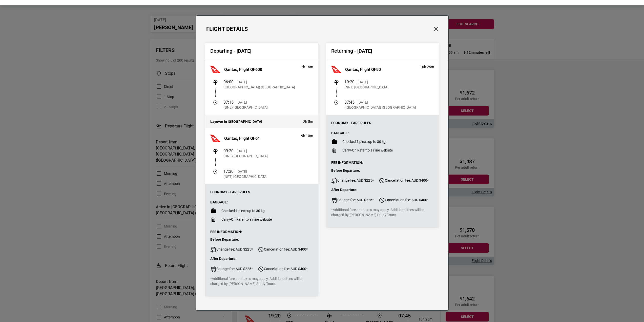 The width and height of the screenshot is (644, 322). What do you see at coordinates (229, 82) in the screenshot?
I see `span: 06:00` at bounding box center [229, 82].